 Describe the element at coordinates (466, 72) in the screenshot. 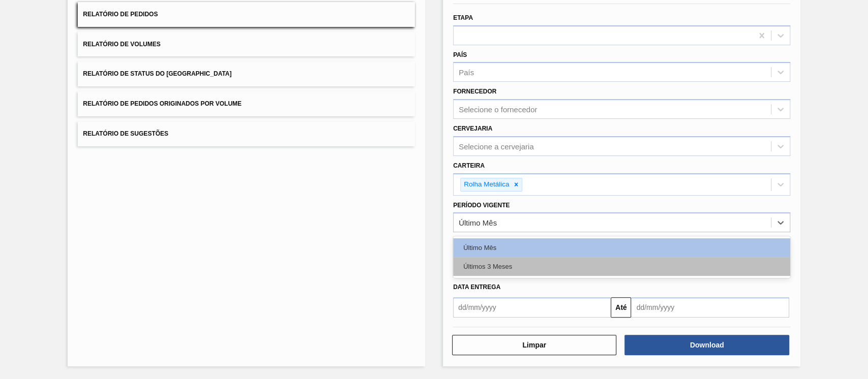

I see `div: País` at that location.